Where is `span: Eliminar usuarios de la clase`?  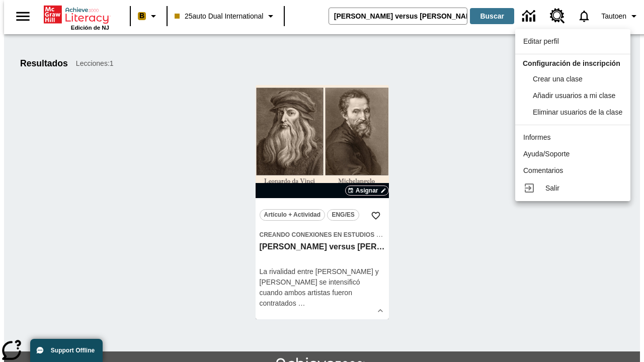
span: Eliminar usuarios de la clase is located at coordinates (577, 112).